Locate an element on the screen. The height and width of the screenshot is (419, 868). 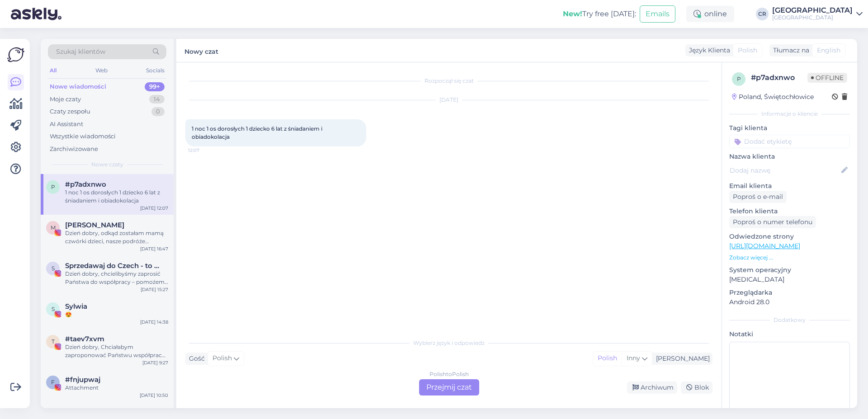
div: 1 noc 1 os dorosłych 1 dziecko 6 lat z śniadaniem i obiadokolacja is located at coordinates (116, 197).